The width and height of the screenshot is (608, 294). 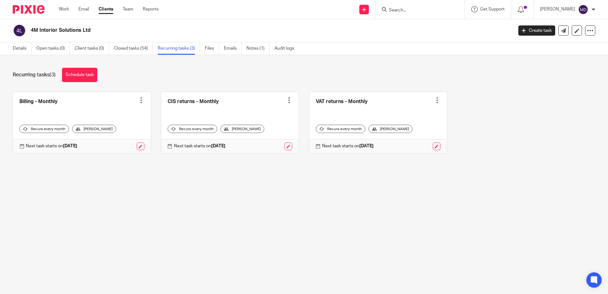 What do you see at coordinates (53, 48) in the screenshot?
I see `a: Open tasks (0)` at bounding box center [53, 48].